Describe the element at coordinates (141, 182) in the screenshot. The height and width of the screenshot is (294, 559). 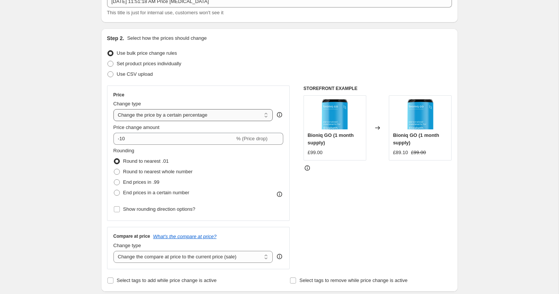
I see `span: End prices in .99` at that location.